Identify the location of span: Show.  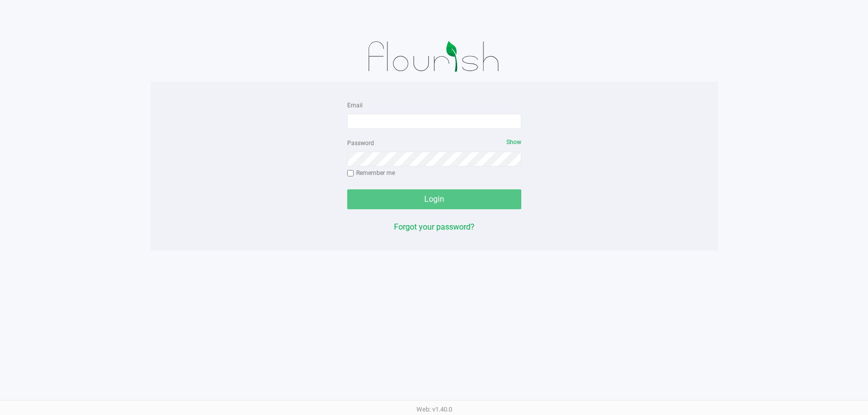
(514, 142).